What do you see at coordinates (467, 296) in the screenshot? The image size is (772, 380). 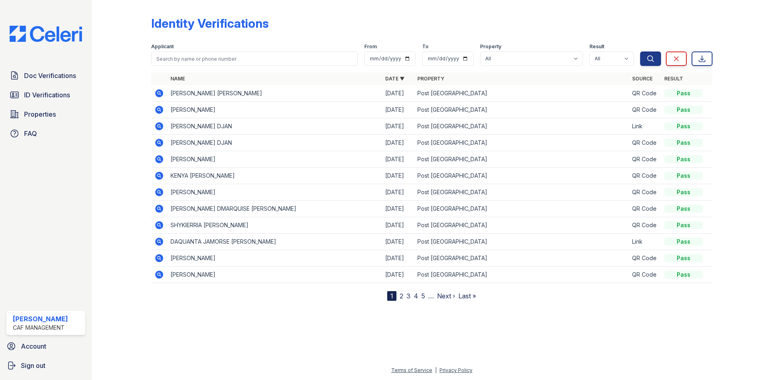 I see `a: Last »` at bounding box center [467, 296].